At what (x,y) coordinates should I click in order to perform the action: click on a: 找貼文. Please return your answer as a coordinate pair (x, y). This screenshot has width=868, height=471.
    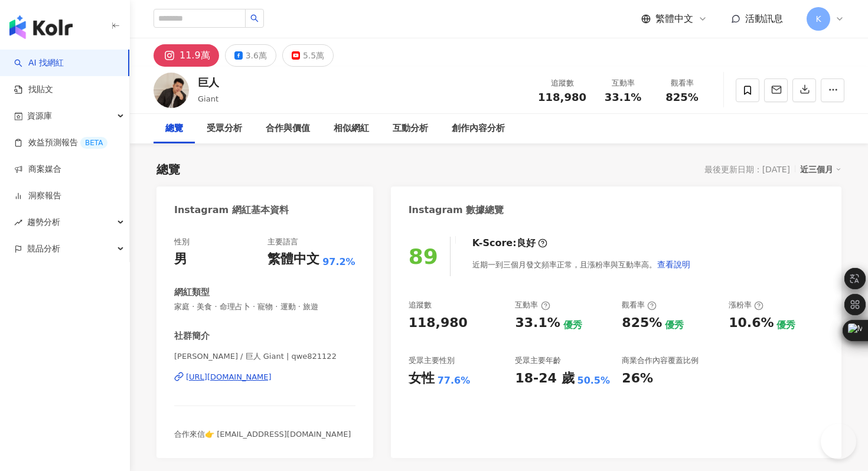
    Looking at the image, I should click on (34, 90).